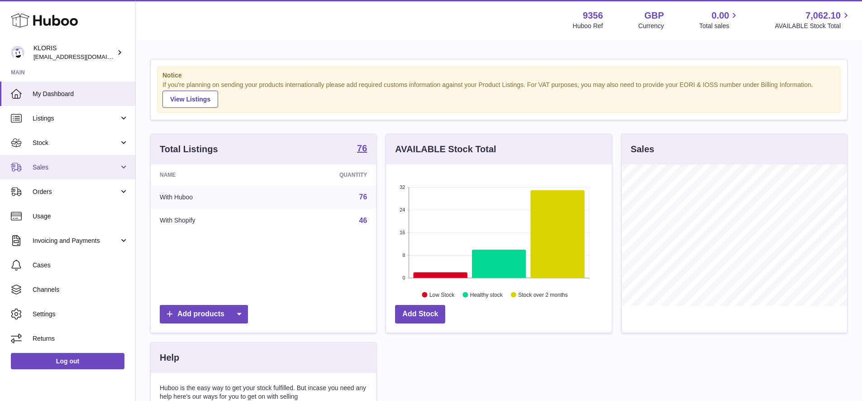 The height and width of the screenshot is (401, 862). Describe the element at coordinates (74, 53) in the screenshot. I see `div: KLORIS` at that location.